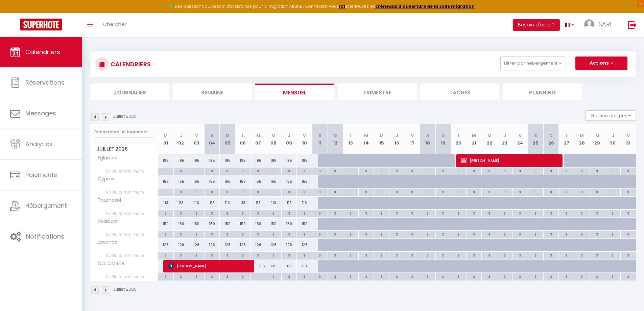 The height and width of the screenshot is (311, 644). What do you see at coordinates (197, 139) in the screenshot?
I see `th: 03` at bounding box center [197, 139].